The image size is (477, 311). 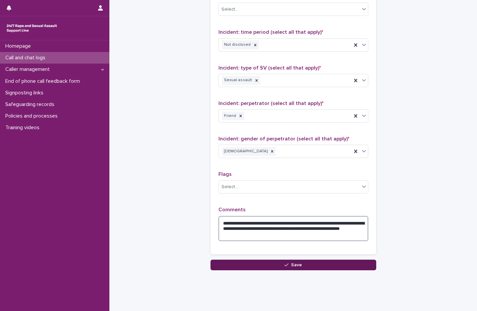 What do you see at coordinates (33, 116) in the screenshot?
I see `p: Policies and processes` at bounding box center [33, 116].